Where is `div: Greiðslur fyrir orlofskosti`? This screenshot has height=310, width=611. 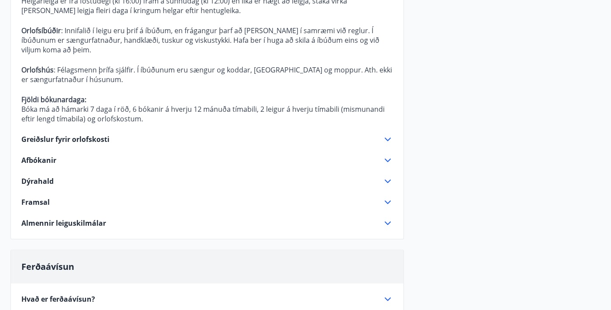
div: Greiðslur fyrir orlofskosti is located at coordinates (207, 139).